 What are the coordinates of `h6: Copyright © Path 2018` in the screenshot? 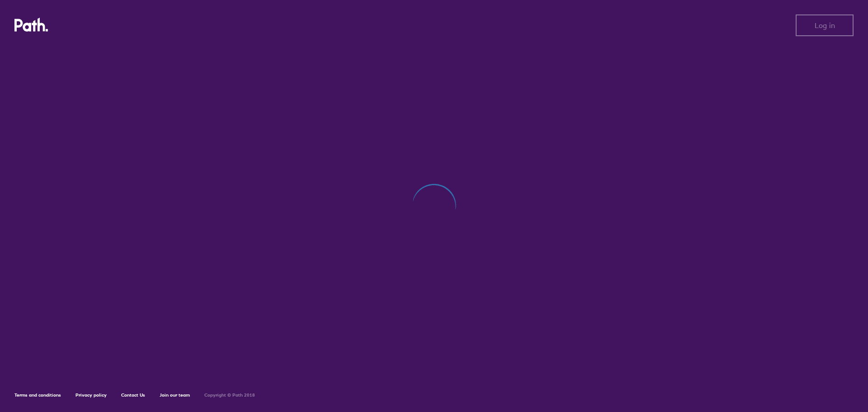 It's located at (230, 395).